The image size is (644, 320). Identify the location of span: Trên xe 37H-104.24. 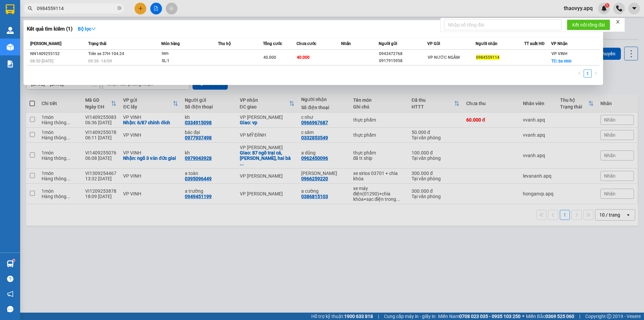
(106, 54).